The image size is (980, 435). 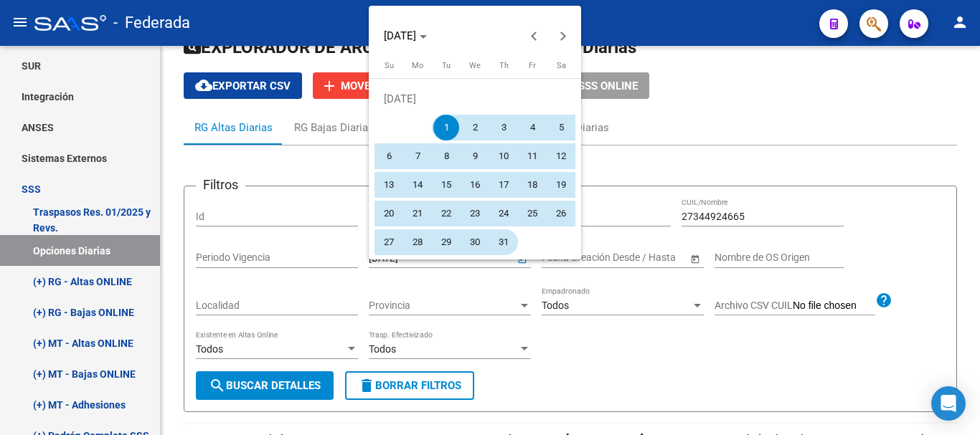 I want to click on button: July 24, 2025, so click(x=504, y=214).